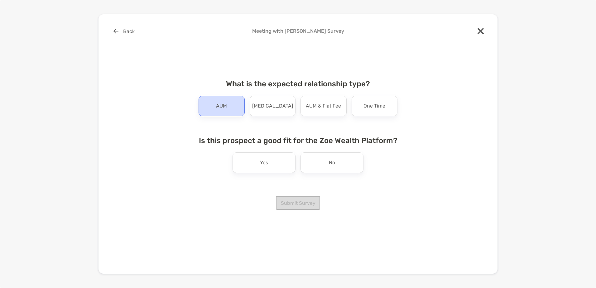 Image resolution: width=596 pixels, height=288 pixels. What do you see at coordinates (332, 163) in the screenshot?
I see `p: No` at bounding box center [332, 163].